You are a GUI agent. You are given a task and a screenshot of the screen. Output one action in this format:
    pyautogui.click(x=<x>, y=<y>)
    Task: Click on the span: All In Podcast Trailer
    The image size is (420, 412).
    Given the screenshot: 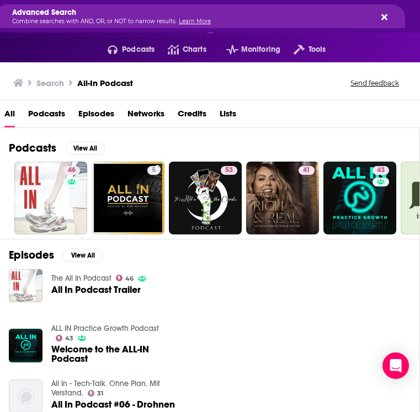 What is the action you would take?
    pyautogui.click(x=96, y=290)
    